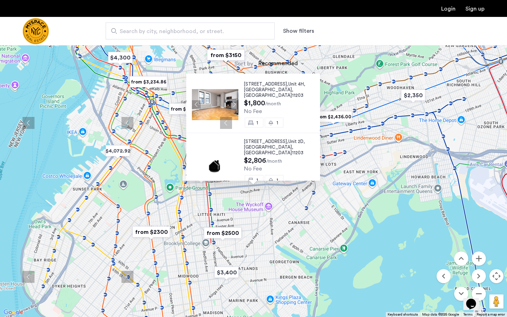 This screenshot has width=507, height=317. Describe the element at coordinates (298, 31) in the screenshot. I see `button: Show or hide filters` at that location.